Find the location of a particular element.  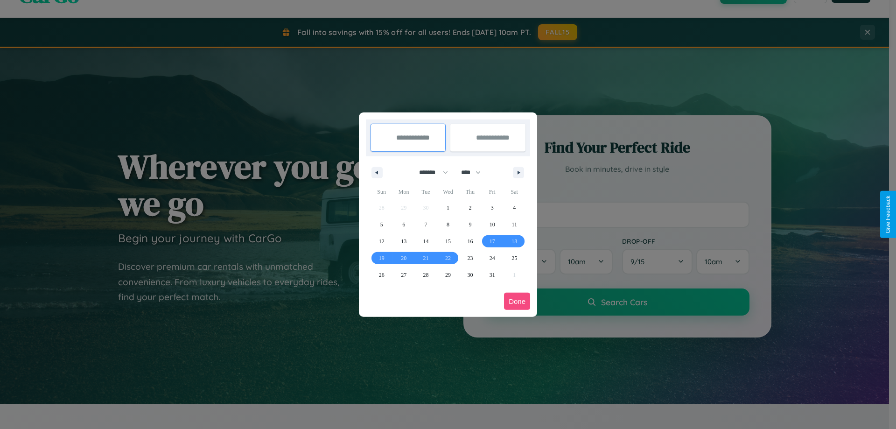

span: 20 is located at coordinates (404, 258).